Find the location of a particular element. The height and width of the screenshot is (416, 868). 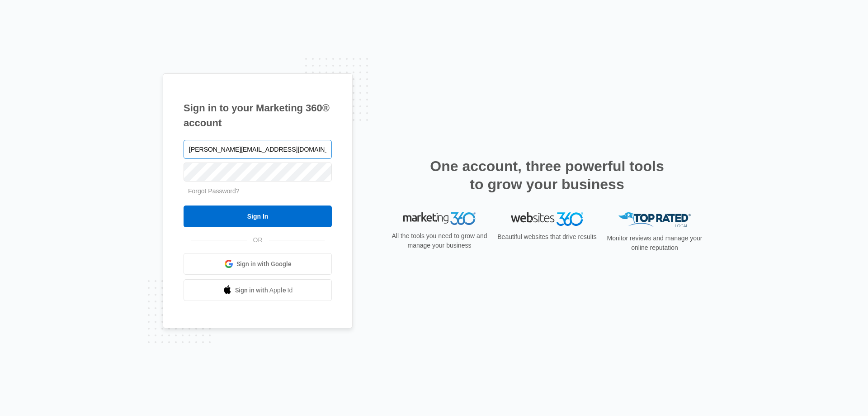

span: Sign in with Google is located at coordinates (264, 264).